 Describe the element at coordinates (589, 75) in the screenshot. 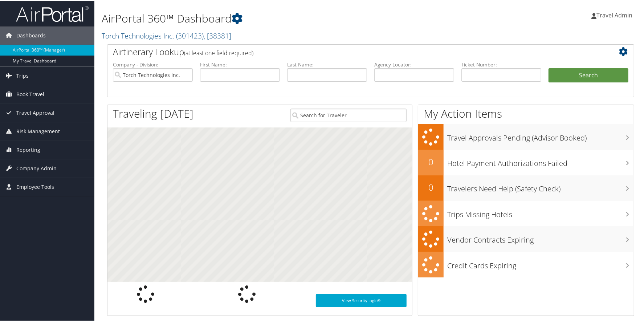

I see `button: Search` at that location.